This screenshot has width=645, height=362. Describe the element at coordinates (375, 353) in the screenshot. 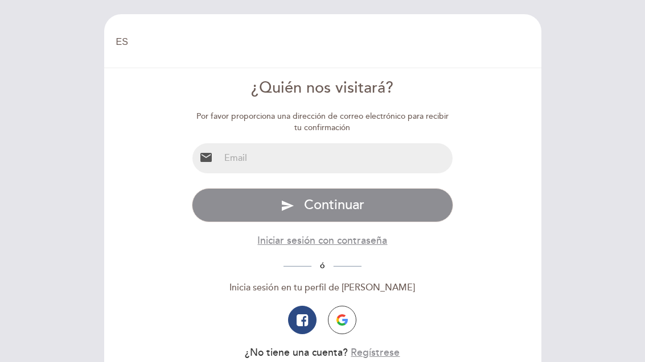

I see `button: Regístrese` at that location.